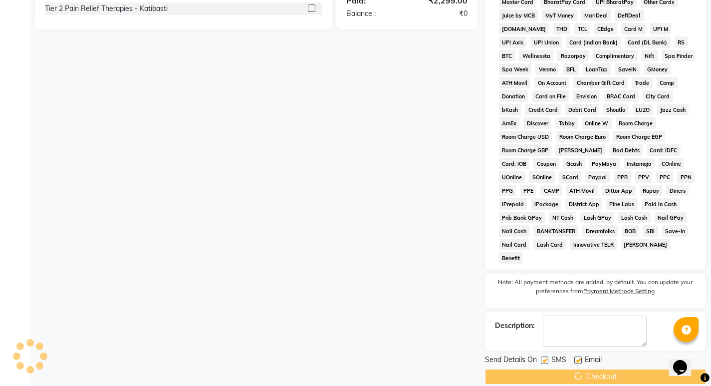  I want to click on span: Discover, so click(538, 123).